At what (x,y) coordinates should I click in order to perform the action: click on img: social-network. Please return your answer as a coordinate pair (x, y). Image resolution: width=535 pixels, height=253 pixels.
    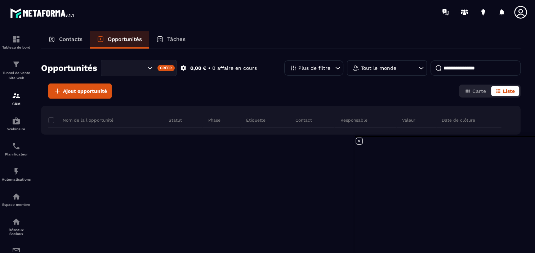
    Looking at the image, I should click on (16, 222).